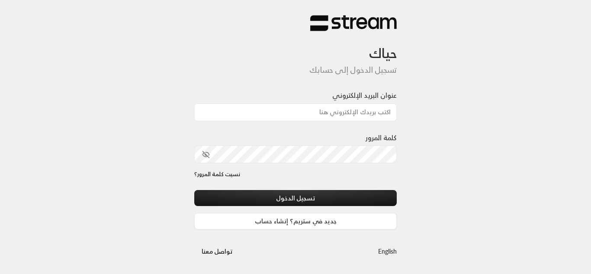 The image size is (591, 274). I want to click on h5: تسجيل الدخول إلى حسابك, so click(296, 70).